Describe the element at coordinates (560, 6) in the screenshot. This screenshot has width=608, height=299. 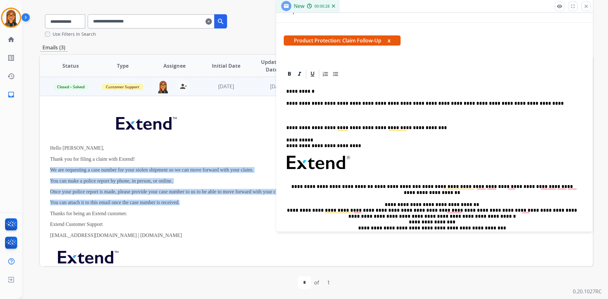
I see `mat-icon: remove_red_eye` at that location.